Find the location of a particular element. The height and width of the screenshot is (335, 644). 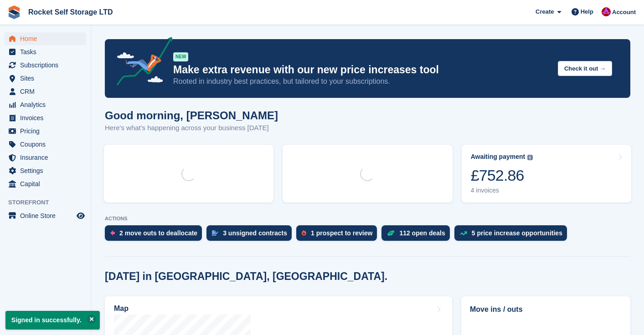

span: Insurance is located at coordinates (47, 158).